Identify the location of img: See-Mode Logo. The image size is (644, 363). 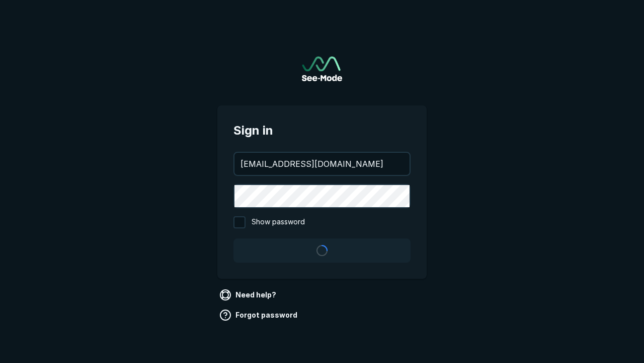
(322, 69).